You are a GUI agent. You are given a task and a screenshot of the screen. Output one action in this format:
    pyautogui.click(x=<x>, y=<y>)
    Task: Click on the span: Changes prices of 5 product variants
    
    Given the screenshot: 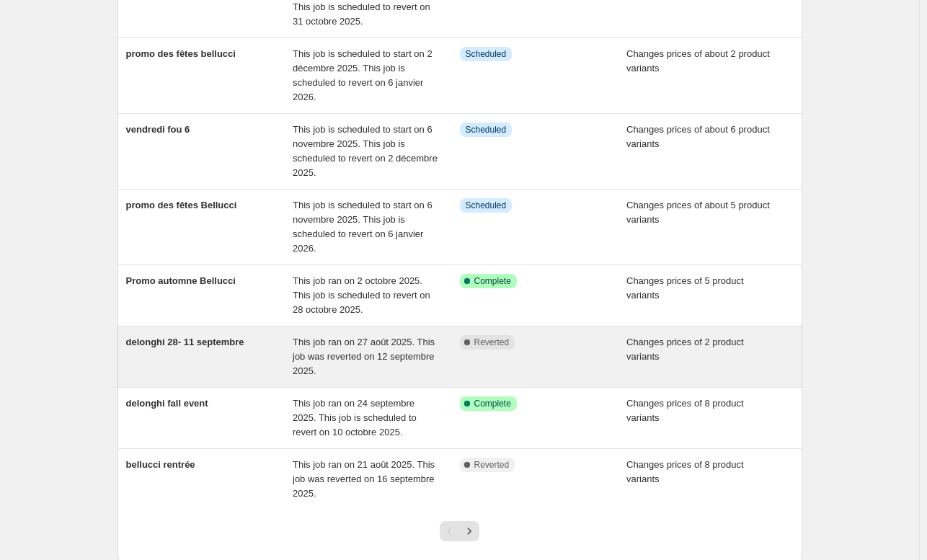 What is the action you would take?
    pyautogui.click(x=685, y=288)
    